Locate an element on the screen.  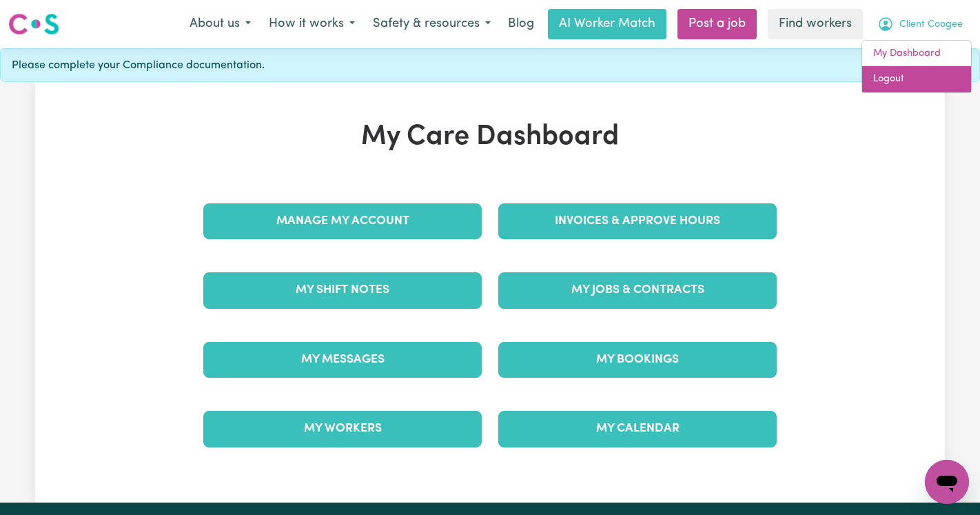
button: My Account is located at coordinates (921, 24).